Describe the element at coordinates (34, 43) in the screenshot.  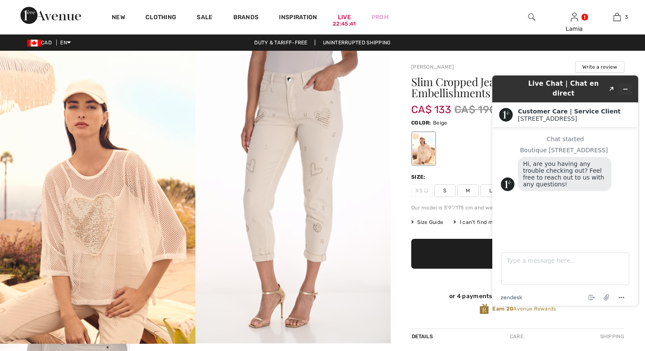
I see `img: Canadian Dollar` at that location.